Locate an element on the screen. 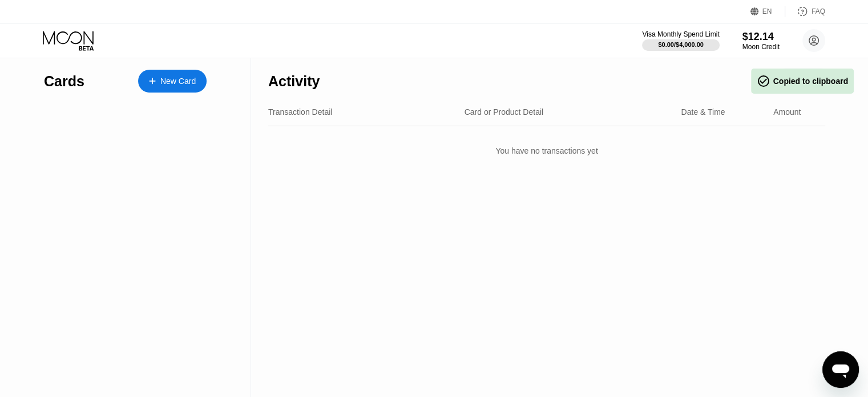 This screenshot has width=868, height=397. div: $0.00 / $4,000.00 is located at coordinates (681, 44).